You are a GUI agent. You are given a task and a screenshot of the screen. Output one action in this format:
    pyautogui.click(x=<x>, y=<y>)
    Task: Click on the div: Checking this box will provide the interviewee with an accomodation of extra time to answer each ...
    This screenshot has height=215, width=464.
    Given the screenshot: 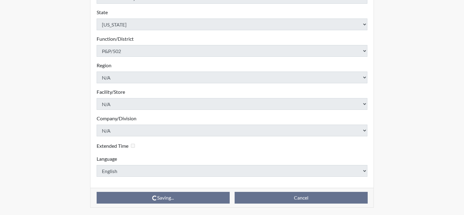 What is the action you would take?
    pyautogui.click(x=117, y=146)
    